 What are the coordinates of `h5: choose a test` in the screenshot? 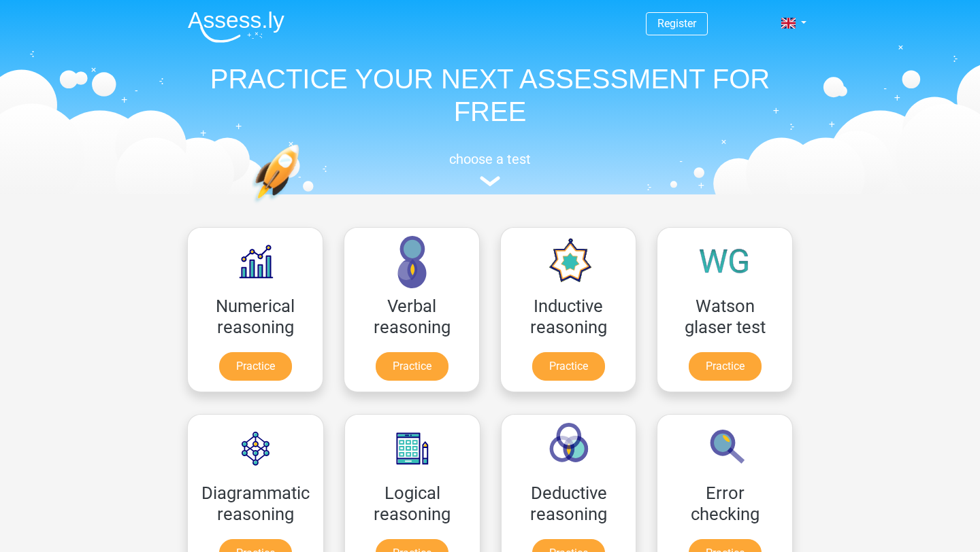 It's located at (490, 160).